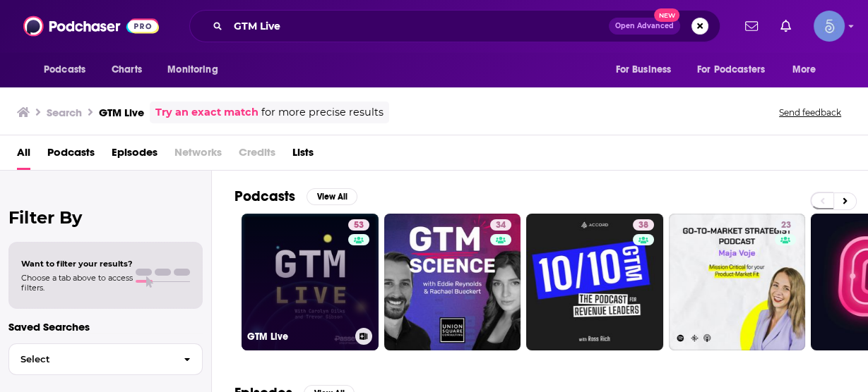 The height and width of the screenshot is (392, 868). I want to click on button: Show profile menu, so click(828, 26).